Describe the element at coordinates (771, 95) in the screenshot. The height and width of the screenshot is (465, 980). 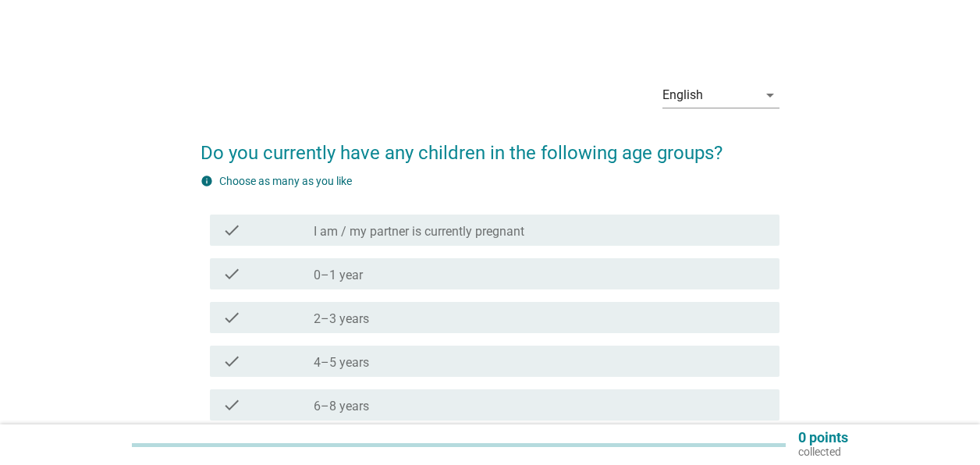
I see `i: arrow_drop_down` at that location.